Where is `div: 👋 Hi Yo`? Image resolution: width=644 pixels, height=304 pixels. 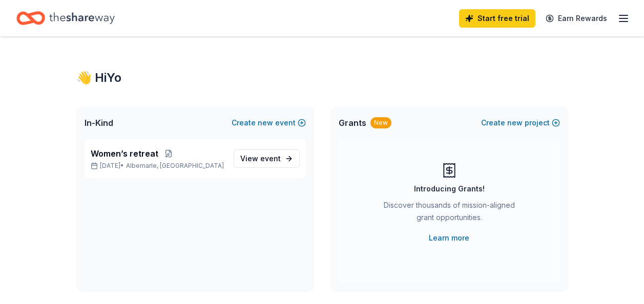
div: 👋 Hi Yo is located at coordinates (322, 78).